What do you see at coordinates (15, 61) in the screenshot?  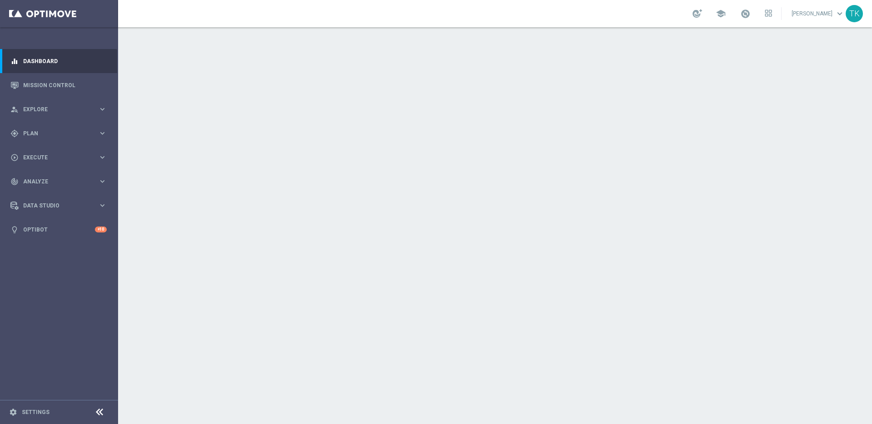 I see `i: equalizer` at bounding box center [15, 61].